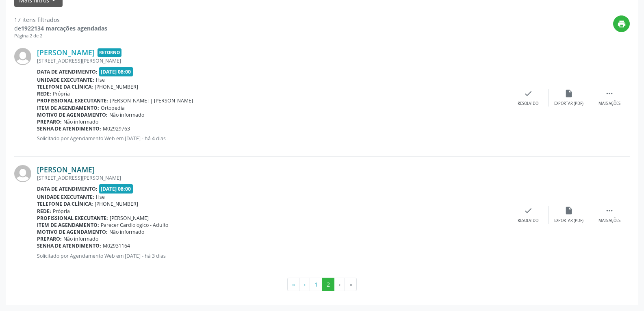  I want to click on button: Go to previous page, so click(305, 284).